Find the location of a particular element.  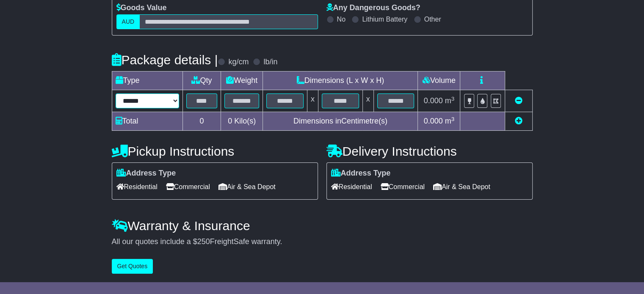

h4: Package details | is located at coordinates (165, 60).